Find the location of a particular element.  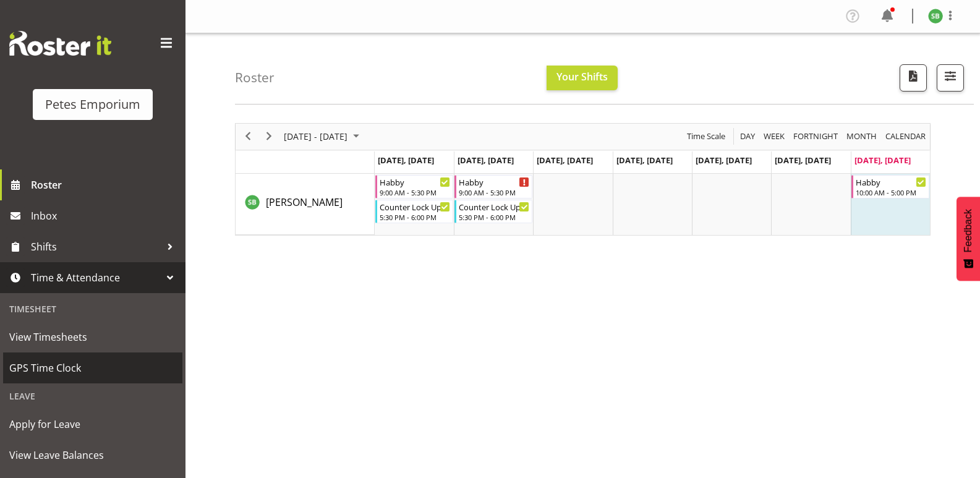

button: Filter Shifts is located at coordinates (950, 78).